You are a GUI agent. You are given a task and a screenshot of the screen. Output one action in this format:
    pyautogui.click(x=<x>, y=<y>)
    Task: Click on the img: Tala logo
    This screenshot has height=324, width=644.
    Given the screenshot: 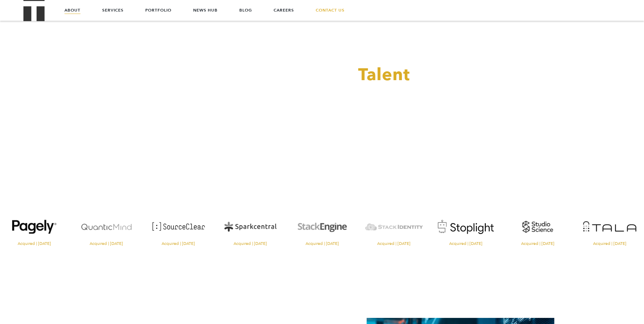 What is the action you would take?
    pyautogui.click(x=610, y=227)
    